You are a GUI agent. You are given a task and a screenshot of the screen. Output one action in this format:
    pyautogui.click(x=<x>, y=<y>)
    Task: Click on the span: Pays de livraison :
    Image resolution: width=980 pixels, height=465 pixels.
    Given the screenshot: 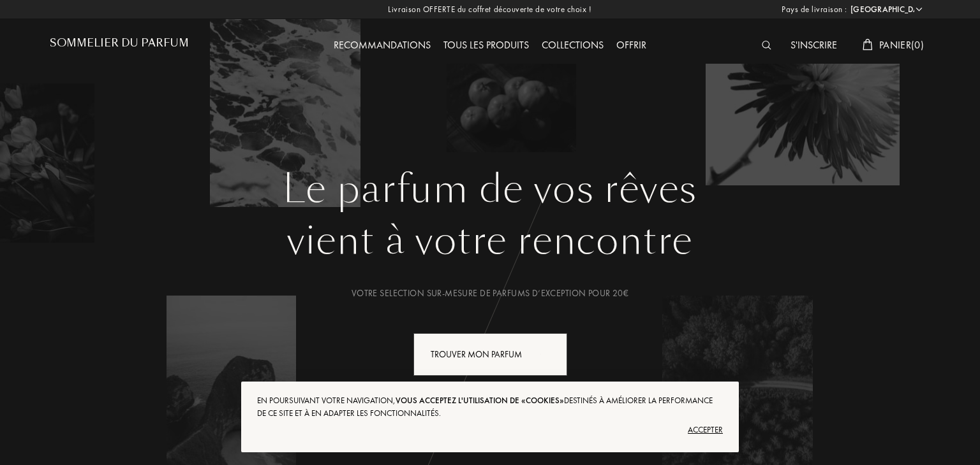 What is the action you would take?
    pyautogui.click(x=814, y=10)
    